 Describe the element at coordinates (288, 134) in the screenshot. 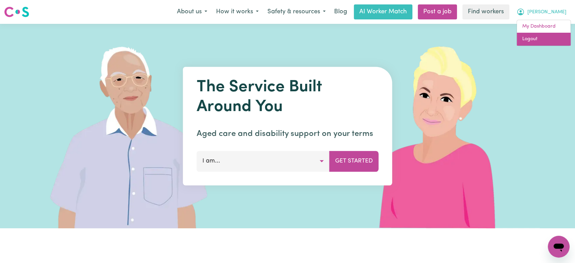

I see `p: Aged care and disability support on your terms` at that location.